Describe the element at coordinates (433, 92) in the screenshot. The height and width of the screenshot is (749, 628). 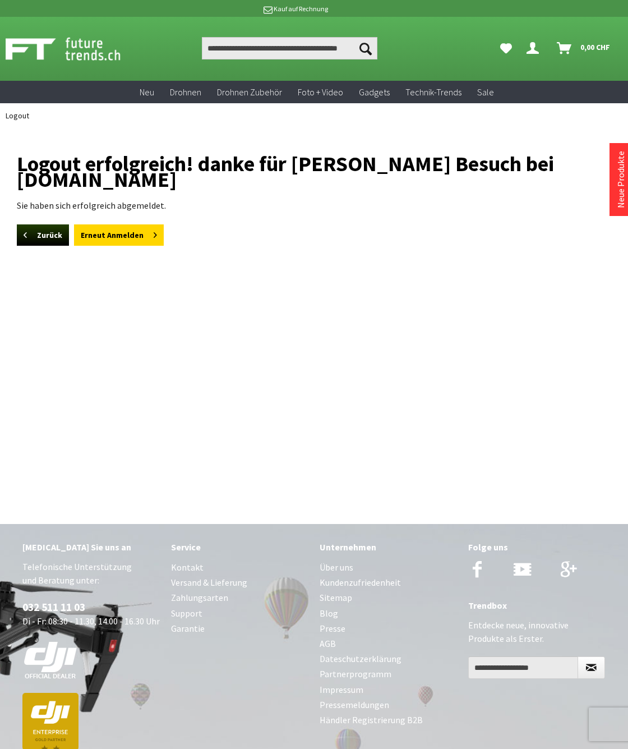
I see `a: Technik-Trends` at that location.